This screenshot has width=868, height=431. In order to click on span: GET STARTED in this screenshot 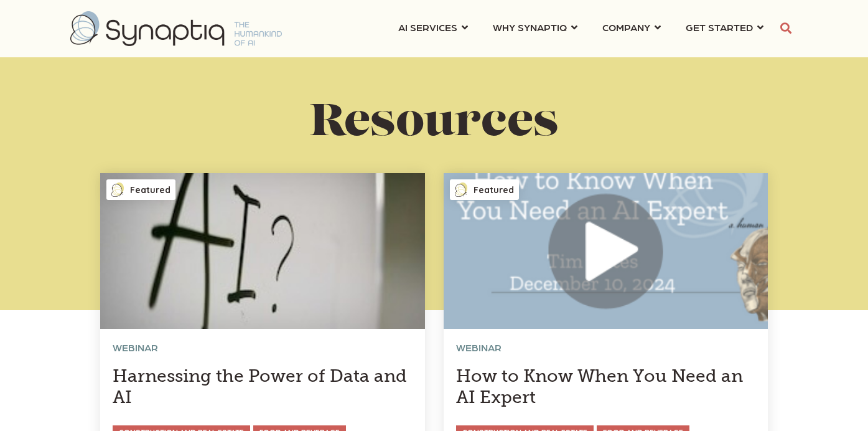, I will do `click(719, 27)`.